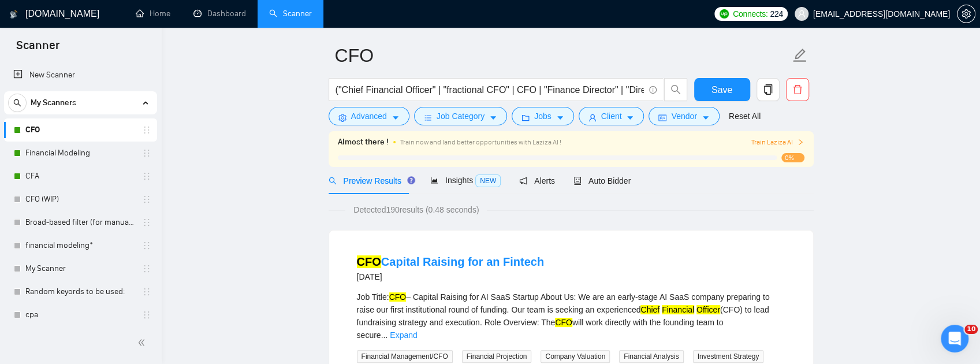  Describe the element at coordinates (650, 310) in the screenshot. I see `mark: Chief` at that location.